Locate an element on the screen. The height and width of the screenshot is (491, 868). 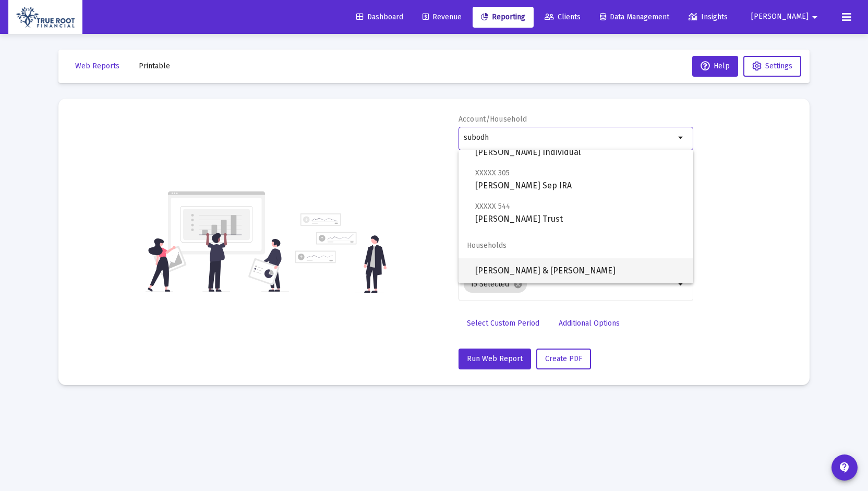
span: XXXXX 544 is located at coordinates (493, 207).